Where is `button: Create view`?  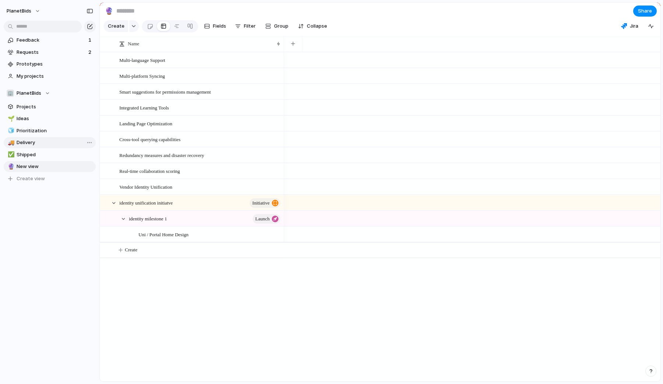 button: Create view is located at coordinates (50, 179).